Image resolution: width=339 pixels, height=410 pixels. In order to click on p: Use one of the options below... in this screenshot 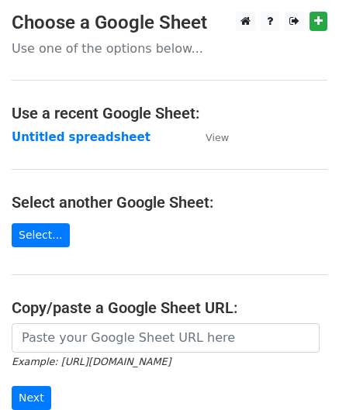, I will do `click(169, 48)`.